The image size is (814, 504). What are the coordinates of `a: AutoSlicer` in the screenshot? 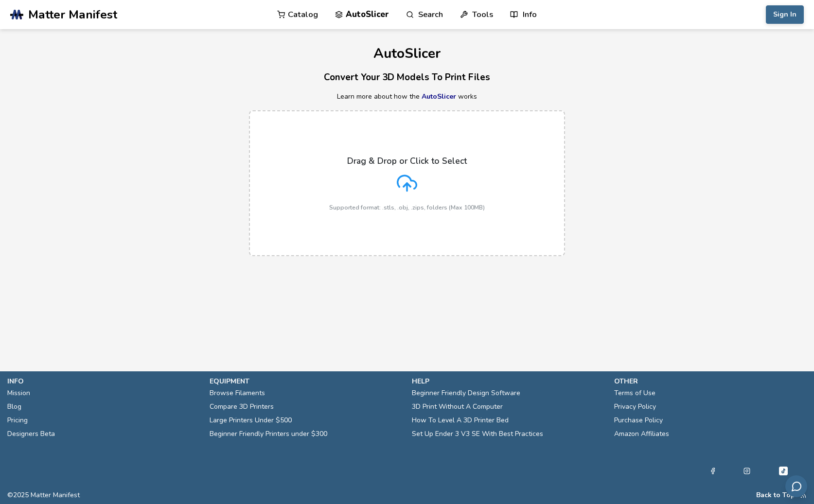 It's located at (439, 96).